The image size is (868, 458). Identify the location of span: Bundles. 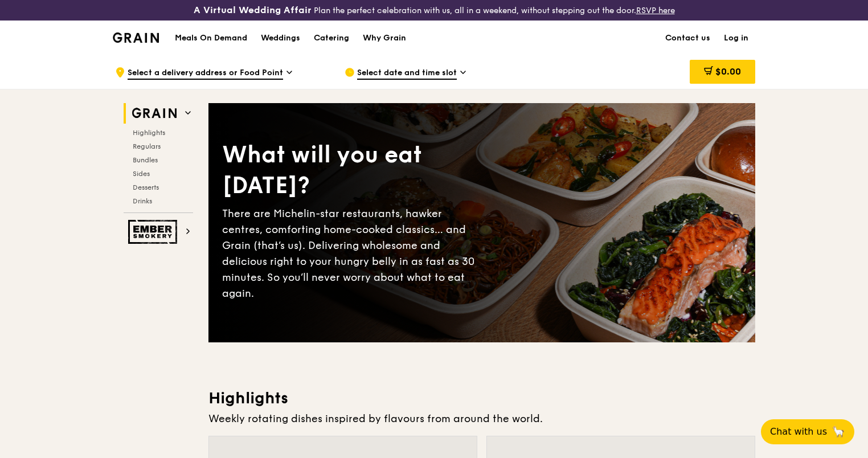
(145, 160).